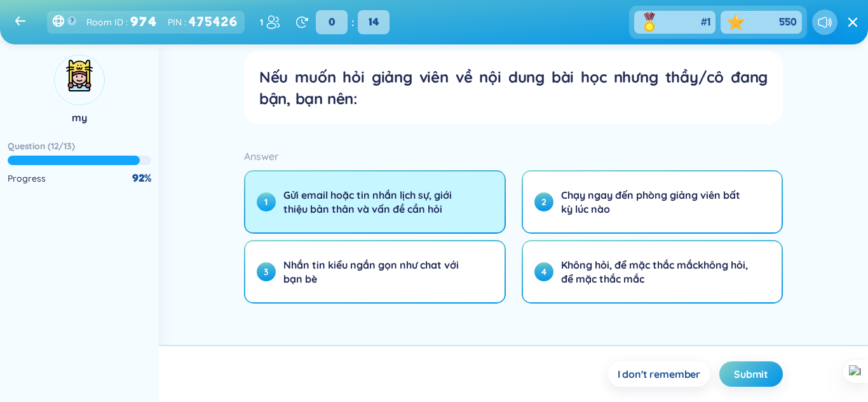  I want to click on span: Chạy ngay đến phòng giảng viên bất kỳ lúc nào, so click(655, 202).